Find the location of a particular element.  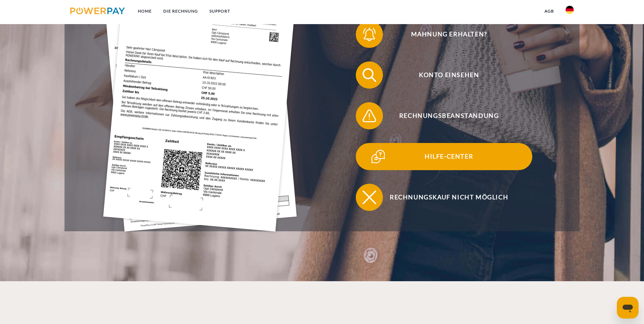

a: agb is located at coordinates (549, 11).